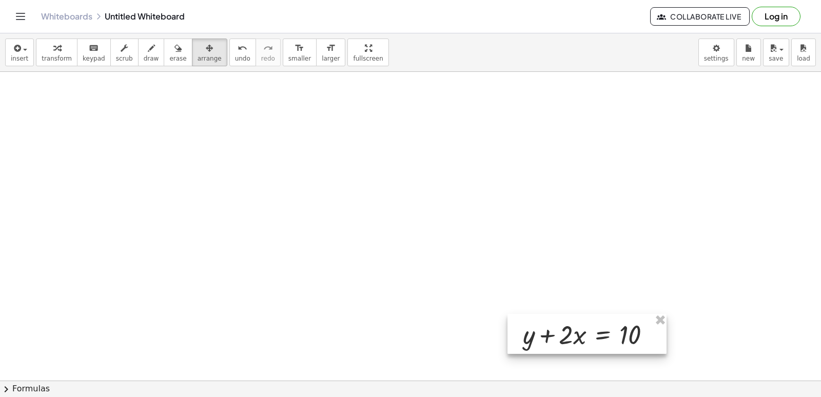  What do you see at coordinates (749, 59) in the screenshot?
I see `span: new` at bounding box center [749, 59].